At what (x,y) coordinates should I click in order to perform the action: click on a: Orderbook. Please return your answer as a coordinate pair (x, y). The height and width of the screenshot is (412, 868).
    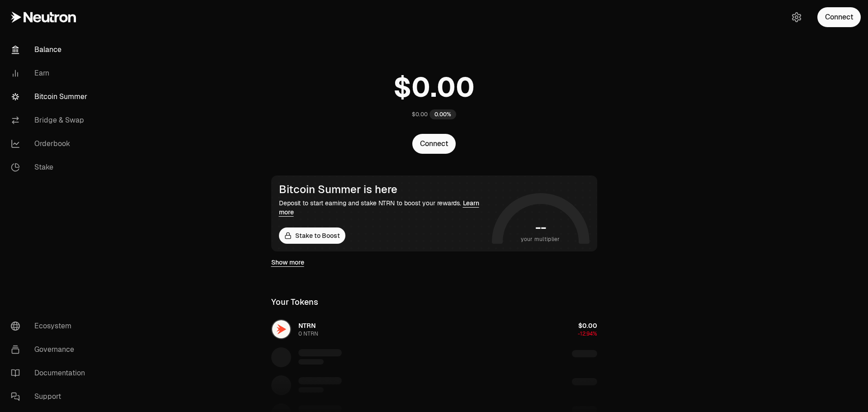
    Looking at the image, I should click on (51, 143).